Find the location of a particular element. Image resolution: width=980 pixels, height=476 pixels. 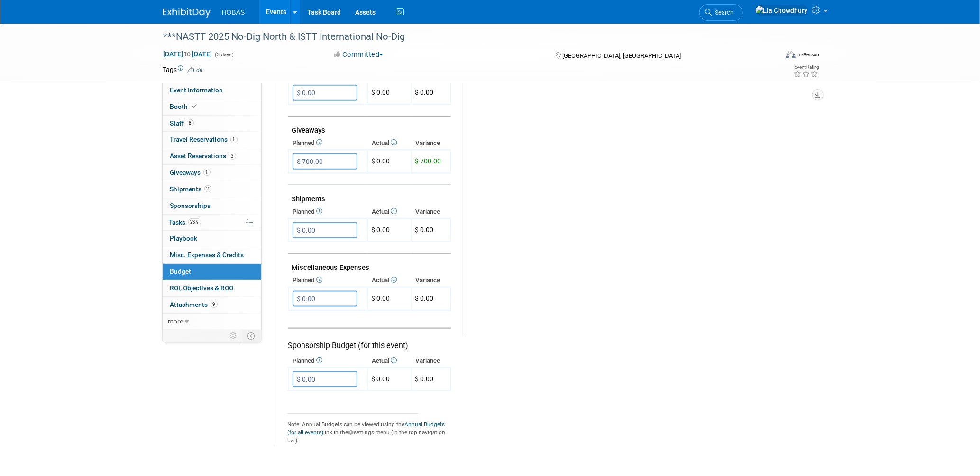

span: Giveaways is located at coordinates (190, 172).